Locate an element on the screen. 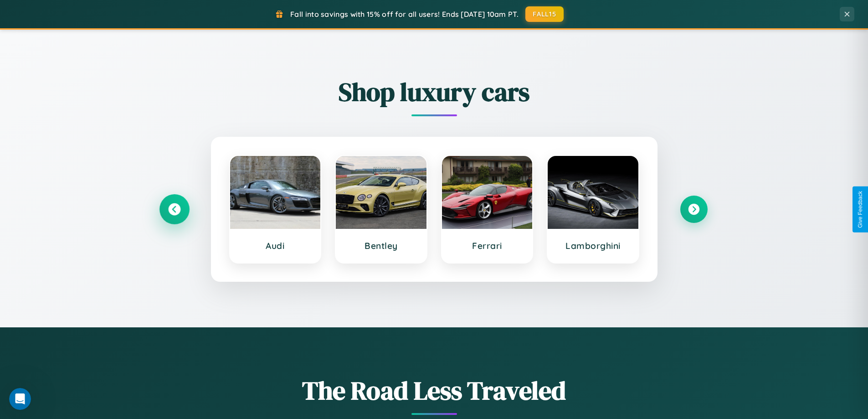 This screenshot has height=419, width=868. h3: Lamborghini is located at coordinates (593, 246).